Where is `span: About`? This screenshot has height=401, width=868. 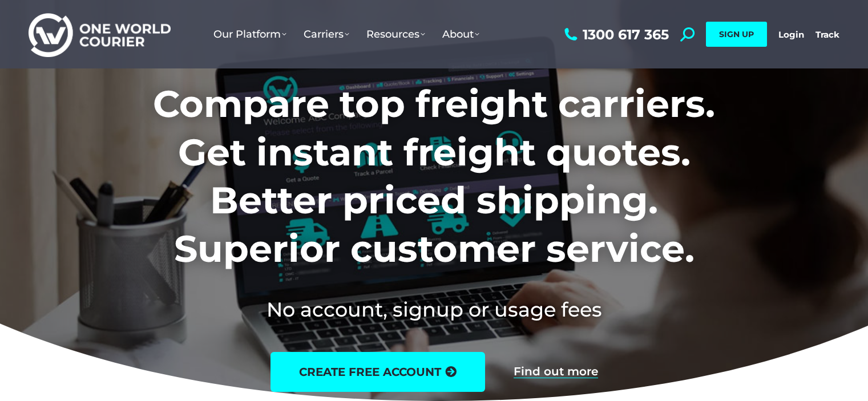
span: About is located at coordinates (461, 34).